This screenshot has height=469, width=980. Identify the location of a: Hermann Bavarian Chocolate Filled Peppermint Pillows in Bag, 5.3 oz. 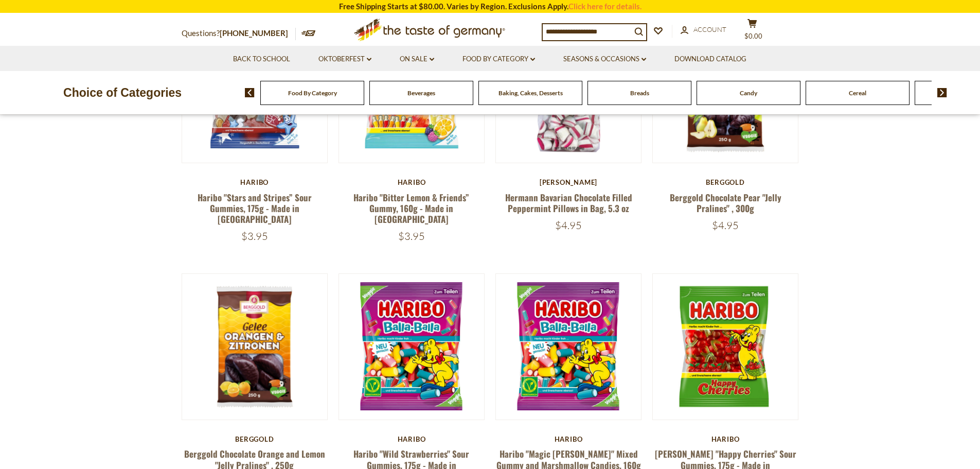
(568, 203).